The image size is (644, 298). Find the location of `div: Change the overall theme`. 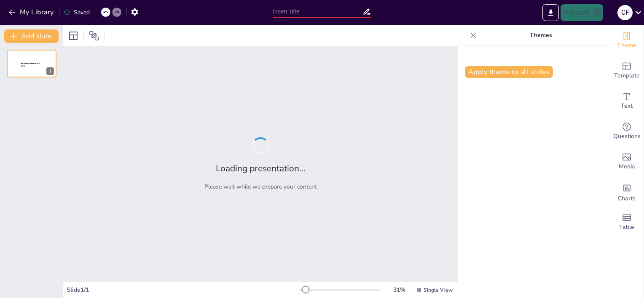

div: Change the overall theme is located at coordinates (626, 40).